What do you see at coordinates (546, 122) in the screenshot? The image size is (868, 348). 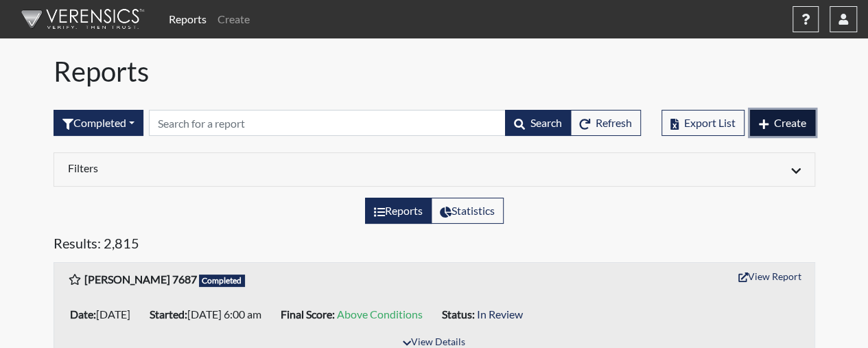 I see `span: Search` at bounding box center [546, 122].